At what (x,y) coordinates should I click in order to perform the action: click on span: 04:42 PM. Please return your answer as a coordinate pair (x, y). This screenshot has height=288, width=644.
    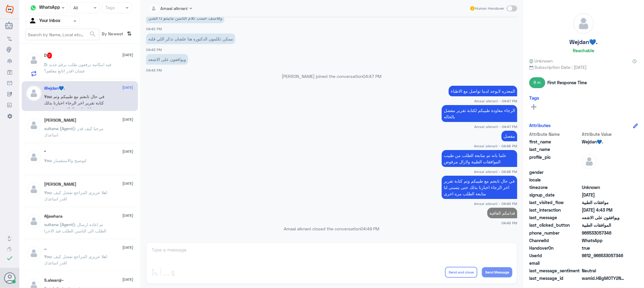
    Looking at the image, I should click on (154, 29).